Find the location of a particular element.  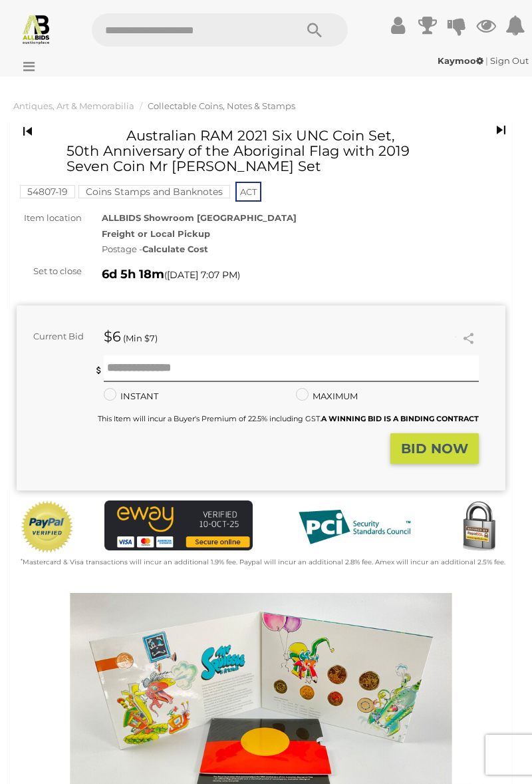

img: Official PayPal Seal is located at coordinates (47, 527).